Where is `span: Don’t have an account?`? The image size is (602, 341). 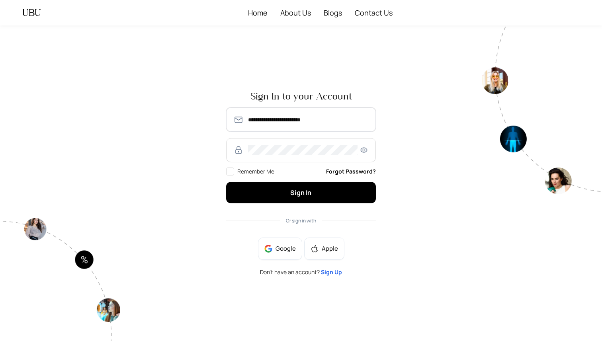 span: Don’t have an account? is located at coordinates (301, 272).